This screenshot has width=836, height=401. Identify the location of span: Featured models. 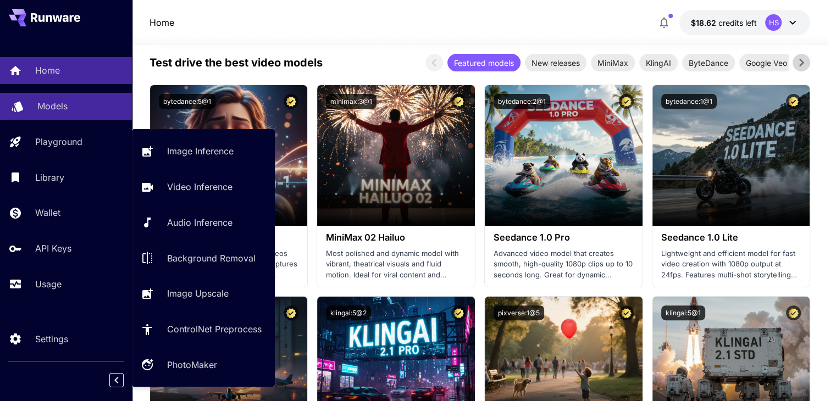
(484, 63).